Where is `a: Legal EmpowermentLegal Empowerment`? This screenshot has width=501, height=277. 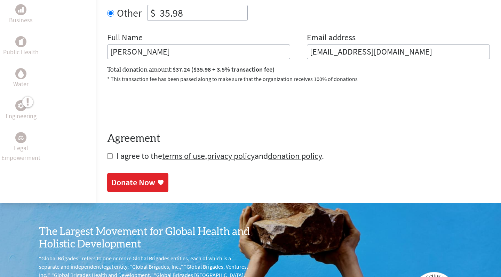
a: Legal EmpowermentLegal Empowerment is located at coordinates (21, 148).